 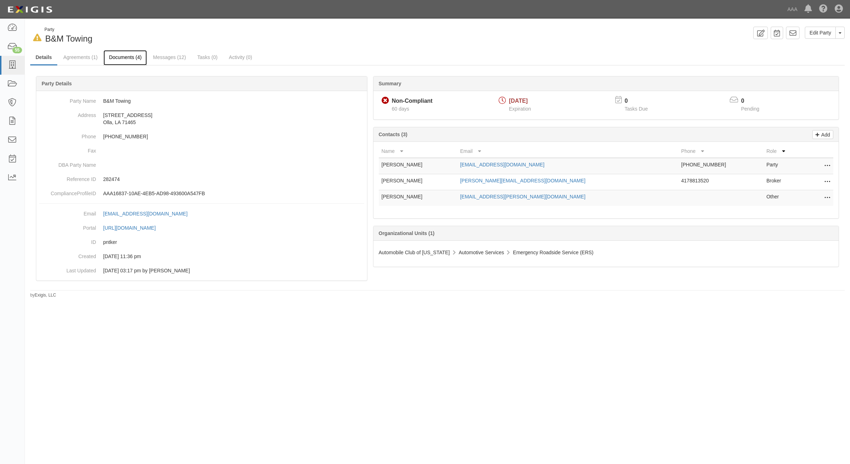 What do you see at coordinates (240, 57) in the screenshot?
I see `a: Activity (0)` at bounding box center [240, 57].